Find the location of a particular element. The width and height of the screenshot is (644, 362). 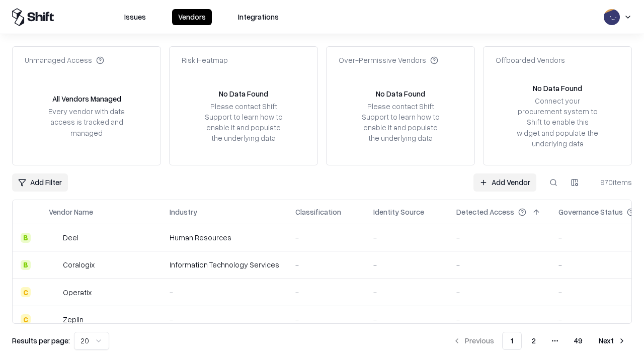

div: Connect your procurement system to Shift to enable this widget and populate the underlying data is located at coordinates (558, 122).